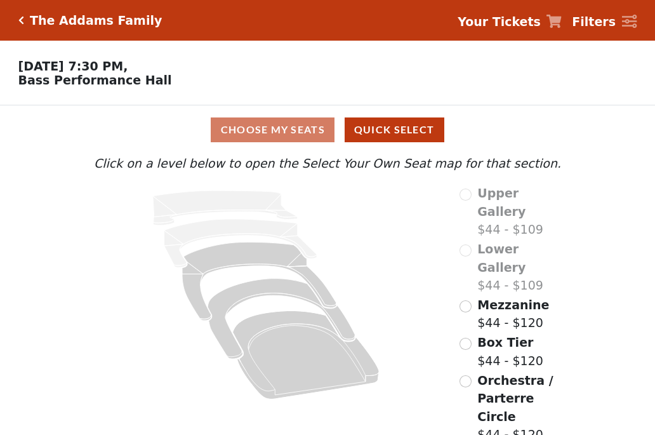 The height and width of the screenshot is (435, 655). Describe the element at coordinates (513, 305) in the screenshot. I see `span: Mezzanine` at that location.